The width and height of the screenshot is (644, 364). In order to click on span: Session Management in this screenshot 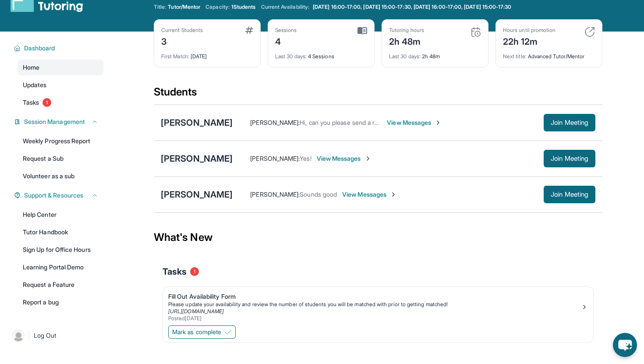, I will do `click(55, 122)`.